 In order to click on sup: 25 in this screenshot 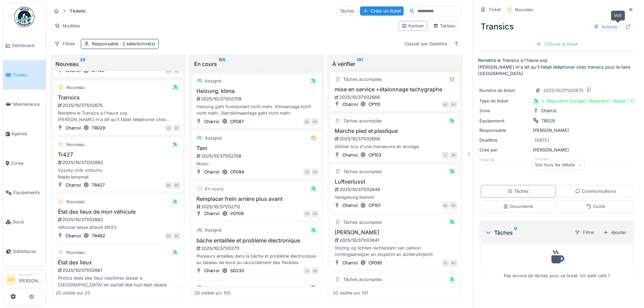, I will do `click(83, 64)`.